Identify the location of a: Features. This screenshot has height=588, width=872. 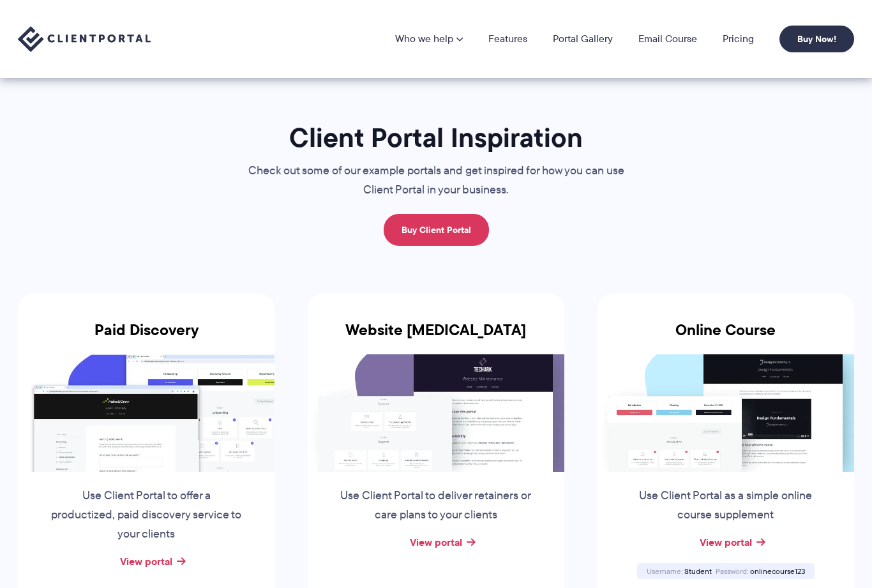
(507, 39).